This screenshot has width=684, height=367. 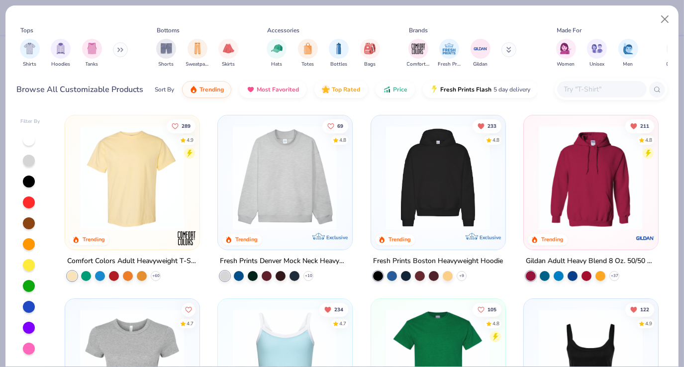 I want to click on img: Sweatpants Image, so click(x=197, y=48).